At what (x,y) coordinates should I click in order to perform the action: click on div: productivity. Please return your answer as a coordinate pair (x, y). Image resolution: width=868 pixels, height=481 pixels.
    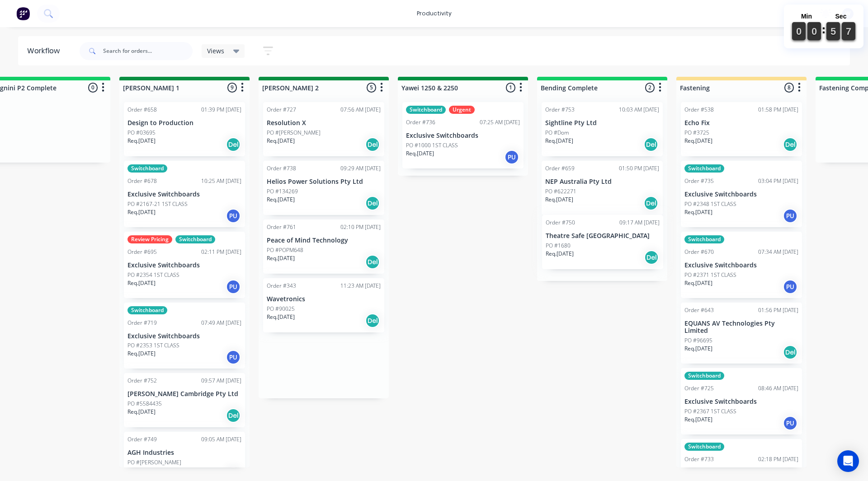
    Looking at the image, I should click on (434, 13).